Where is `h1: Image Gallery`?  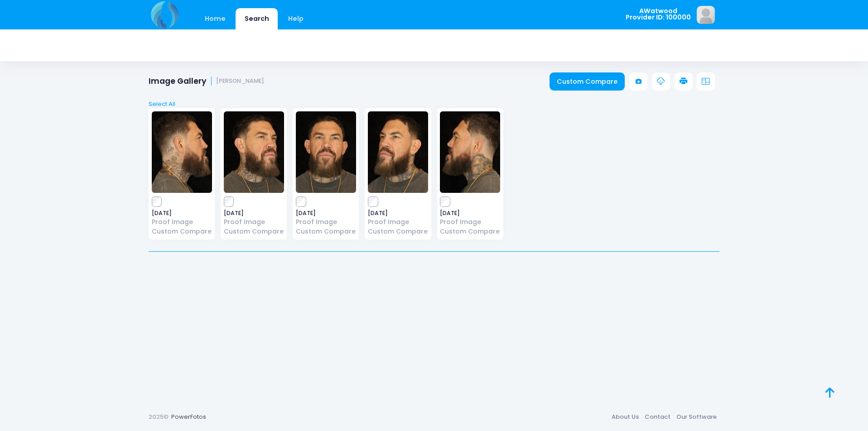
h1: Image Gallery is located at coordinates (206, 81).